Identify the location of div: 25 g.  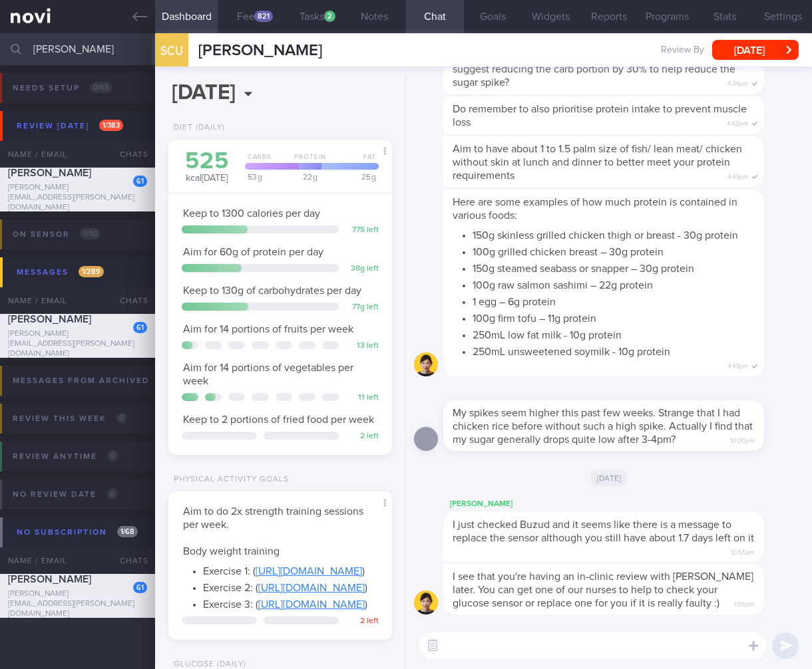
(348, 177).